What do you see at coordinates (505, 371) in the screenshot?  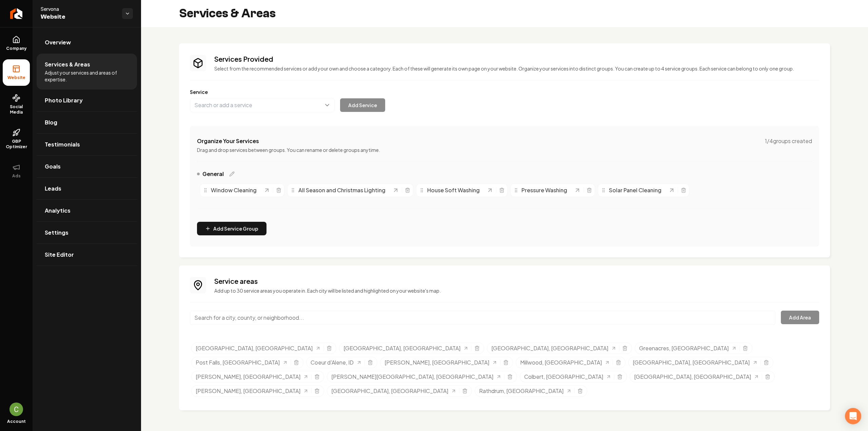 I see `ul: Selected tags` at bounding box center [505, 371].